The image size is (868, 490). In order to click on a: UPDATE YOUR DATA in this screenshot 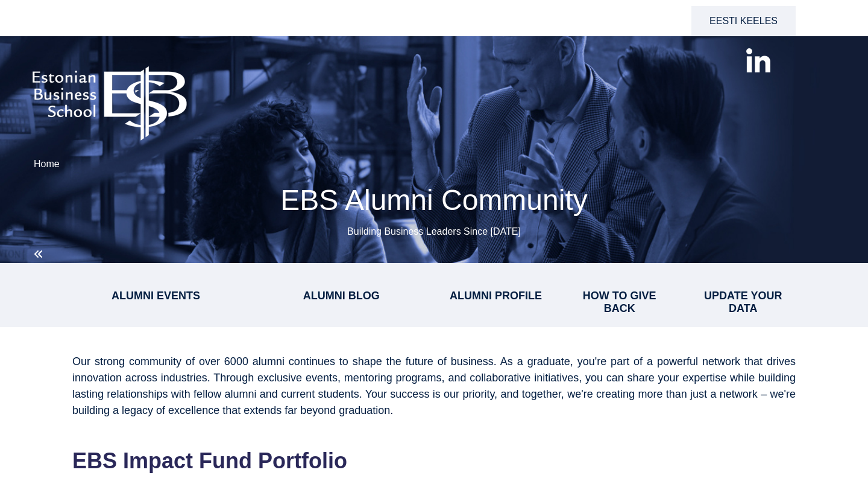, I will do `click(743, 302)`.